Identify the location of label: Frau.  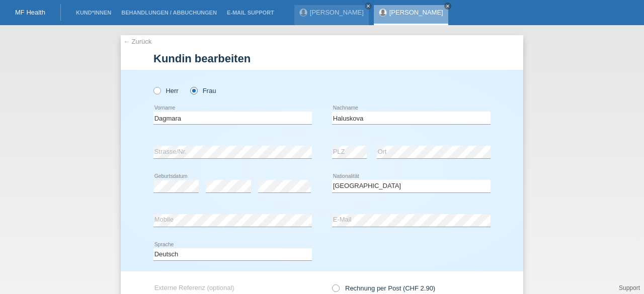
(203, 91).